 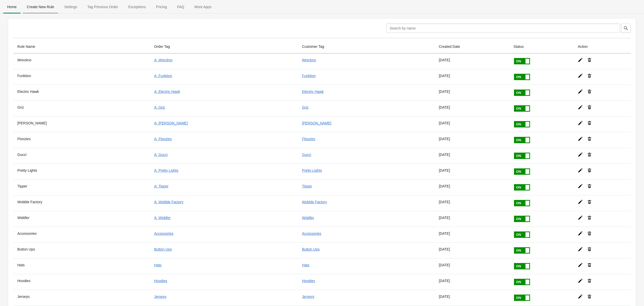 I want to click on a: A: Widdler, so click(x=162, y=218).